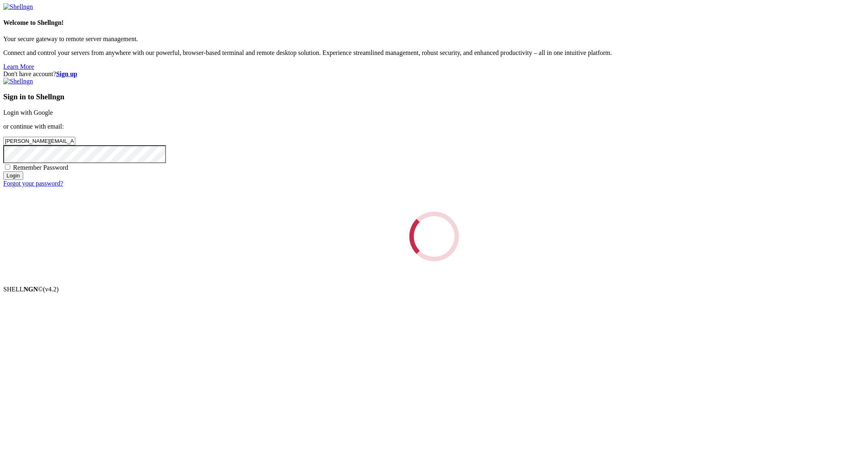 This screenshot has width=868, height=466. Describe the element at coordinates (66, 73) in the screenshot. I see `strong: Sign up` at that location.